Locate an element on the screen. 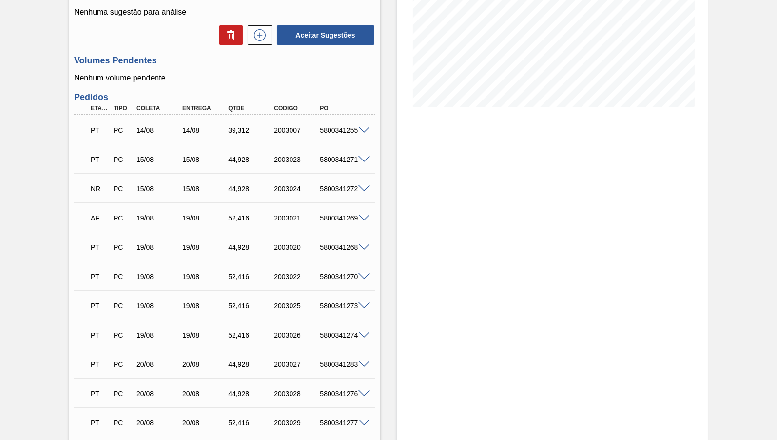 The image size is (777, 440). div: 5800341255 is located at coordinates (343, 130).